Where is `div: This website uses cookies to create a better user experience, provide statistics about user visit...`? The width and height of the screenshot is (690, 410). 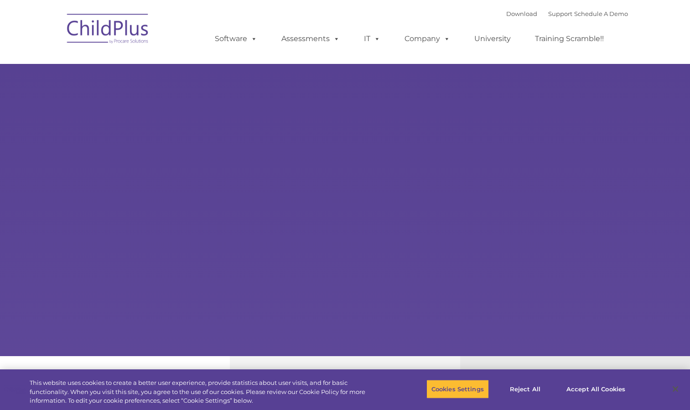
div: This website uses cookies to create a better user experience, provide statistics about user visit... is located at coordinates (204, 392).